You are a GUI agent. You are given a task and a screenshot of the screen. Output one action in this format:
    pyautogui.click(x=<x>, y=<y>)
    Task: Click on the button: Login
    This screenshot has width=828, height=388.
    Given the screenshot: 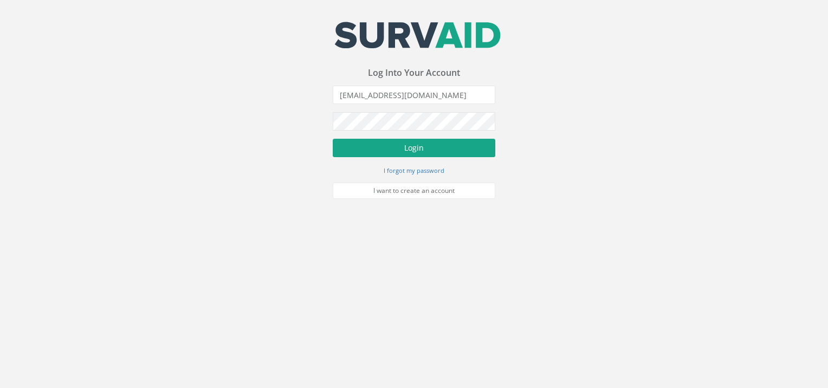 What is the action you would take?
    pyautogui.click(x=414, y=148)
    